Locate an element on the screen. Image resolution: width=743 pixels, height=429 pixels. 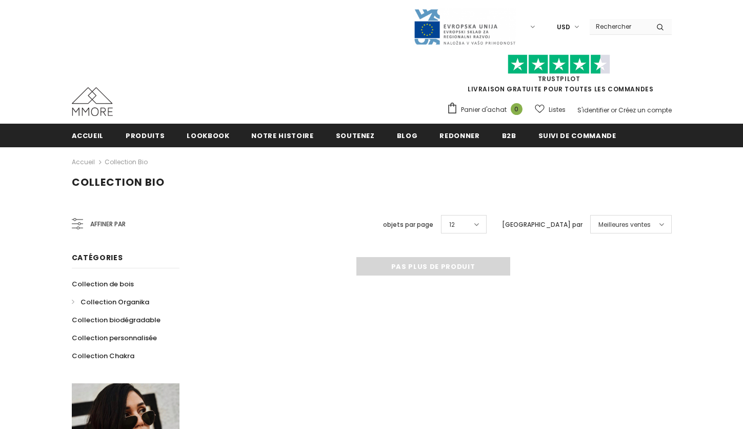
img: Faites confiance aux étoiles pilotes is located at coordinates (559, 64).